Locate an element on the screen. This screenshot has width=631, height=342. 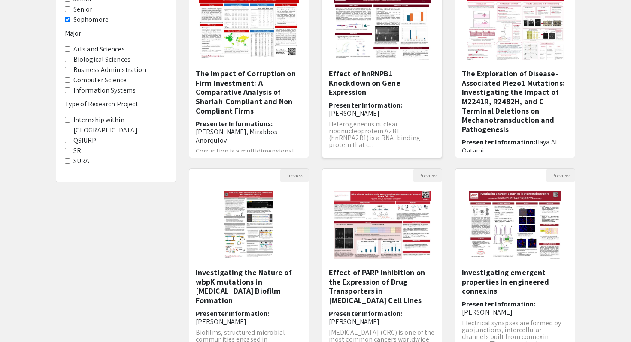
span: Heterogeneous nuclear ribonucleoprotein A2B1 (hnRNPA2B1) is a RNA- binding protein that c... is located at coordinates (374, 134).